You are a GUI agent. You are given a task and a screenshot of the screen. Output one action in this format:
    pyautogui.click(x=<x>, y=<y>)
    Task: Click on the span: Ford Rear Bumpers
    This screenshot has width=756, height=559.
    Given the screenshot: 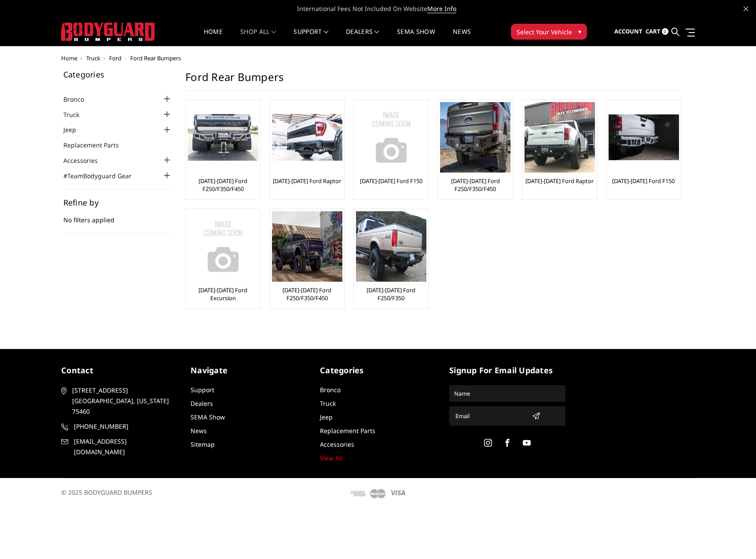 What is the action you would take?
    pyautogui.click(x=156, y=58)
    